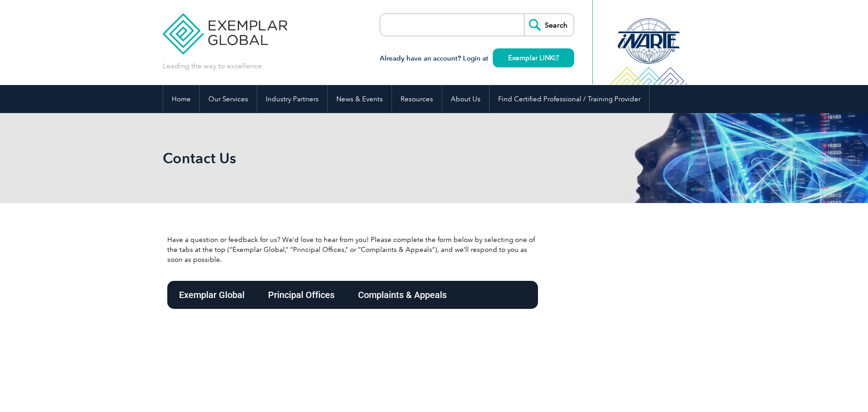  Describe the element at coordinates (212, 66) in the screenshot. I see `p: Leading the way to excellence` at that location.